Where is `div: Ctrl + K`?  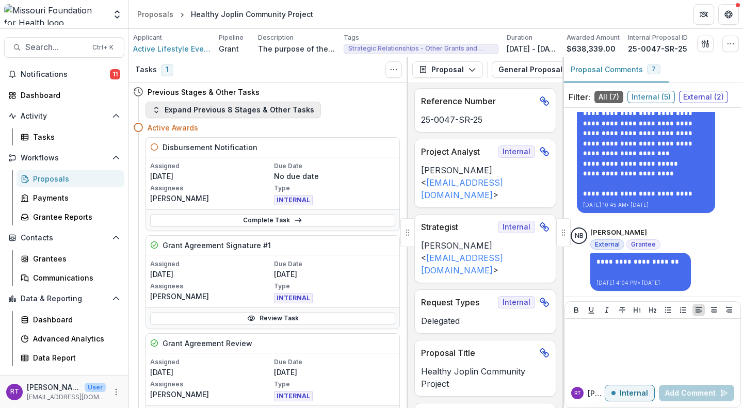 div: Ctrl + K is located at coordinates (103, 47).